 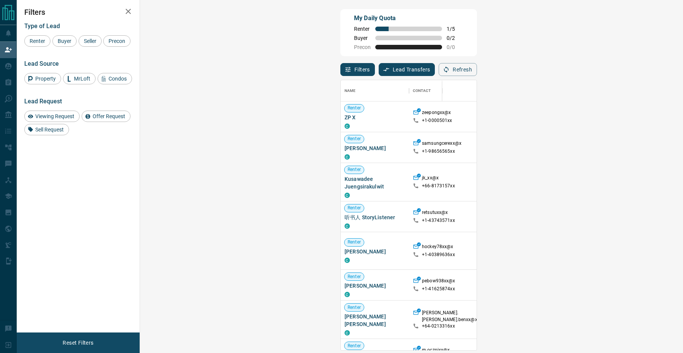 I want to click on div: Viewing Request, so click(x=52, y=116).